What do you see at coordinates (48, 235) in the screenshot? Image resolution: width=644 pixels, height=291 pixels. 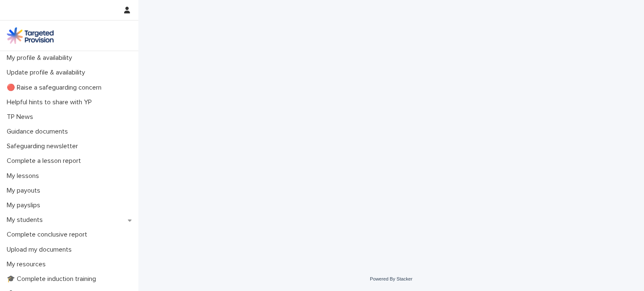 I see `p: Complete conclusive report` at bounding box center [48, 235].